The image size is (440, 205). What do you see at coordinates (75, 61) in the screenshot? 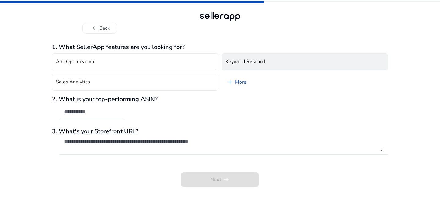
I see `h4: Ads Optimization` at bounding box center [75, 61].